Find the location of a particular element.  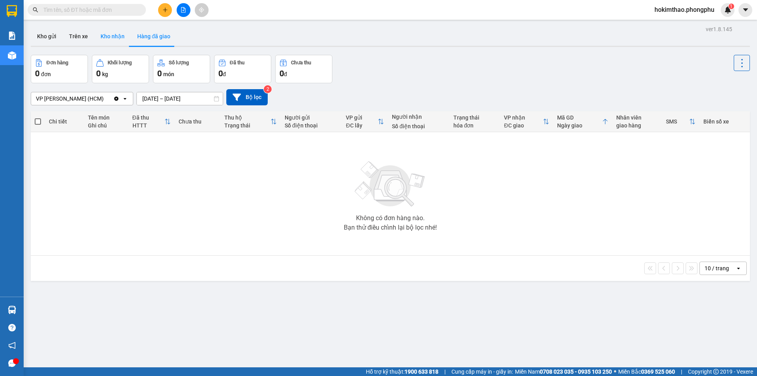

button: aim is located at coordinates (201, 10).